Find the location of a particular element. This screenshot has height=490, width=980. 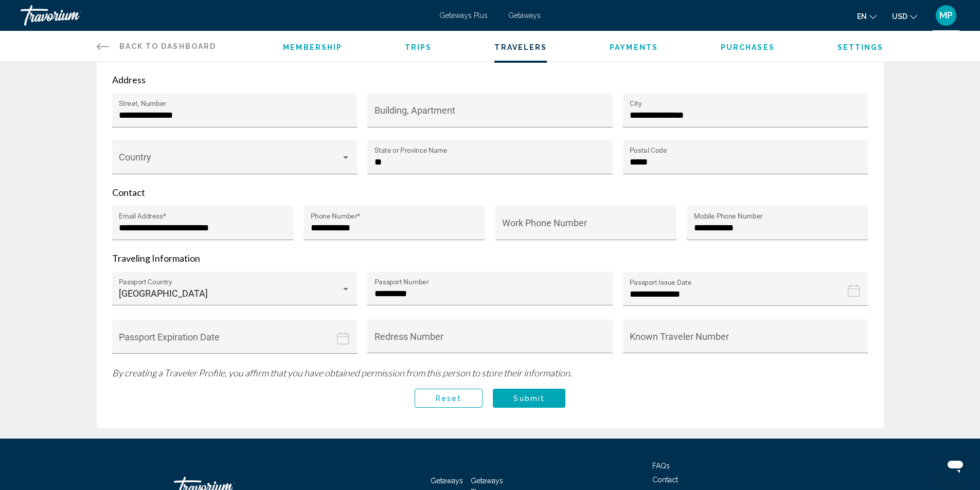

span: Contact is located at coordinates (665, 480).